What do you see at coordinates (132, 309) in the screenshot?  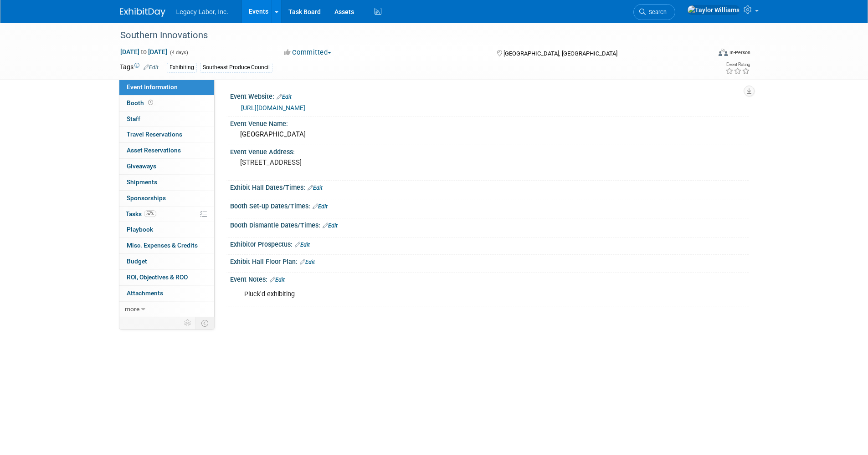 I see `span: more` at bounding box center [132, 309].